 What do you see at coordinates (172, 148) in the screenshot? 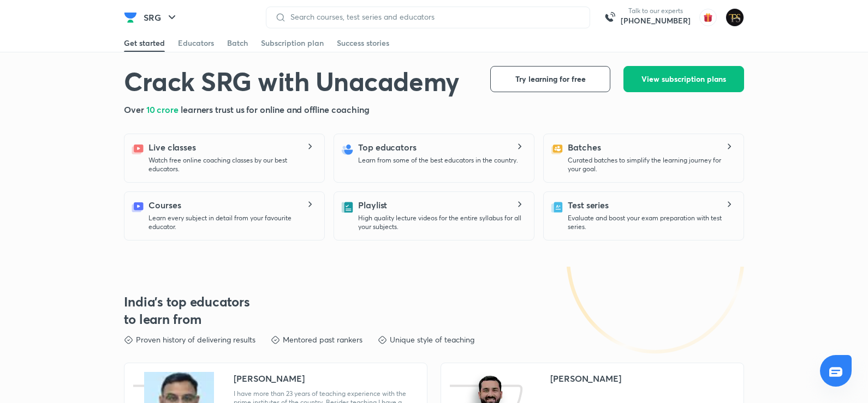
I see `h5: Live classes` at bounding box center [172, 148].